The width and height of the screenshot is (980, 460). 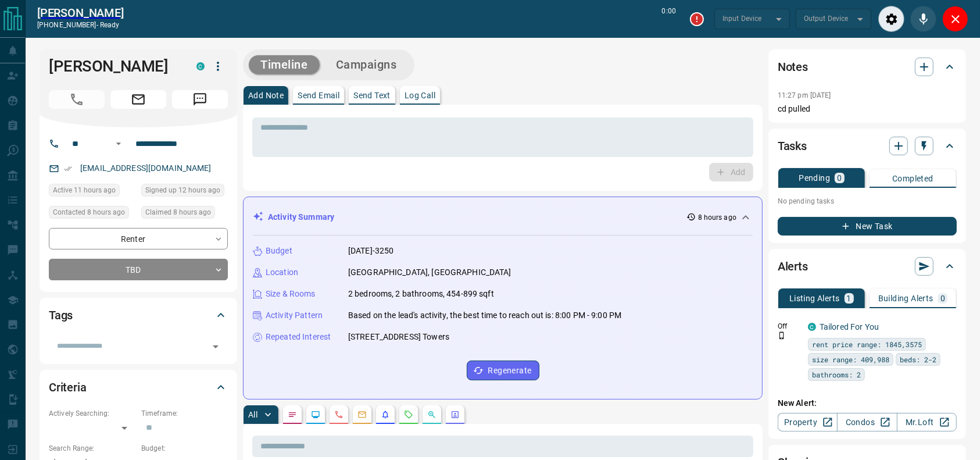 I want to click on svg: Emails, so click(x=362, y=415).